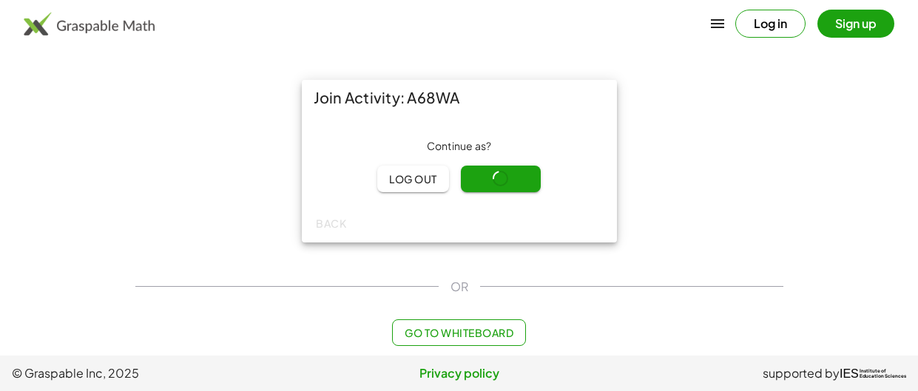 The width and height of the screenshot is (918, 391). Describe the element at coordinates (801, 373) in the screenshot. I see `span: supported by` at that location.